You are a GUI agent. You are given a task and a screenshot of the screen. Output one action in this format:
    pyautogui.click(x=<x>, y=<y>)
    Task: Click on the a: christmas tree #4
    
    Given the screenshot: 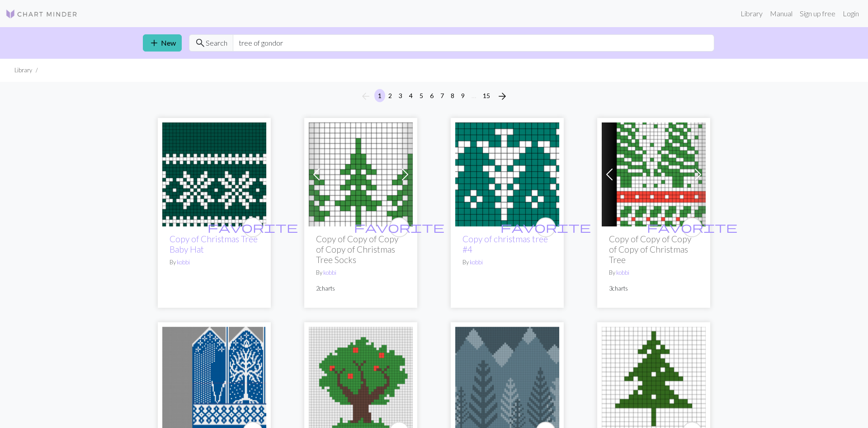 What is the action you would take?
    pyautogui.click(x=507, y=173)
    